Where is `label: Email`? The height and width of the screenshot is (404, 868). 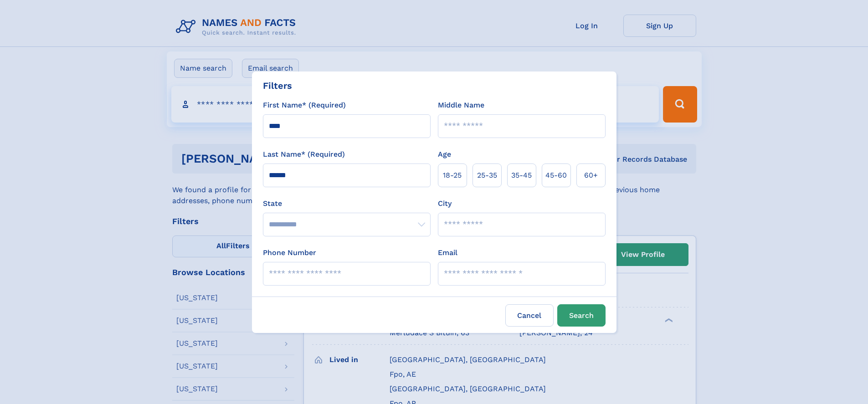
label: Email is located at coordinates (447, 253).